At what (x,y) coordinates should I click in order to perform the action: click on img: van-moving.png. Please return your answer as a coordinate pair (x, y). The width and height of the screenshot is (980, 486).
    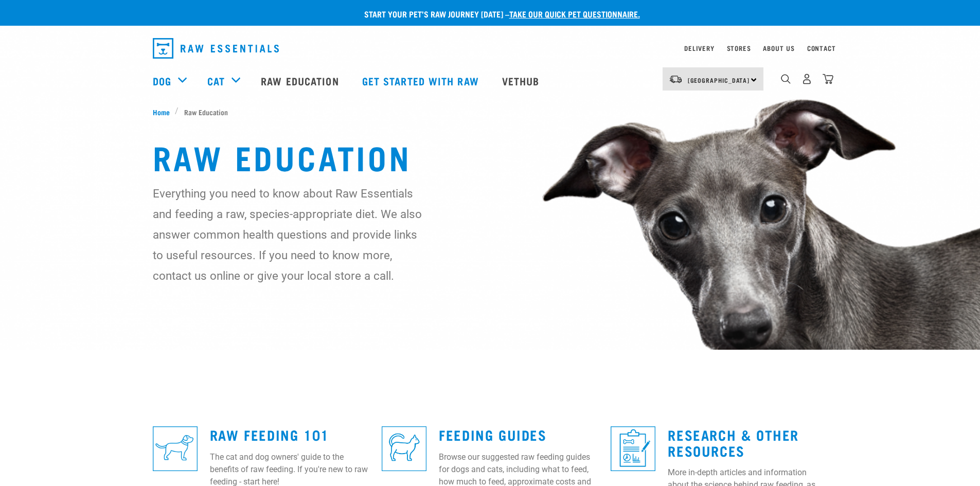
    Looking at the image, I should click on (676, 79).